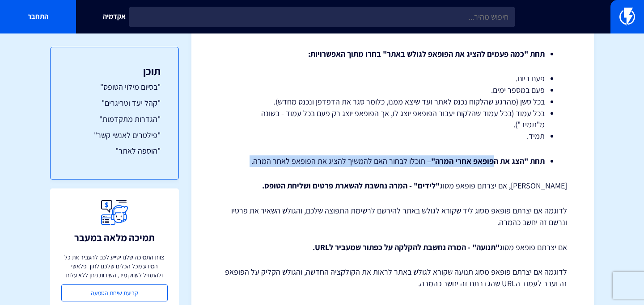 Image resolution: width=644 pixels, height=305 pixels. What do you see at coordinates (392, 90) in the screenshot?
I see `li: פעם במספר ימים.` at bounding box center [392, 90].